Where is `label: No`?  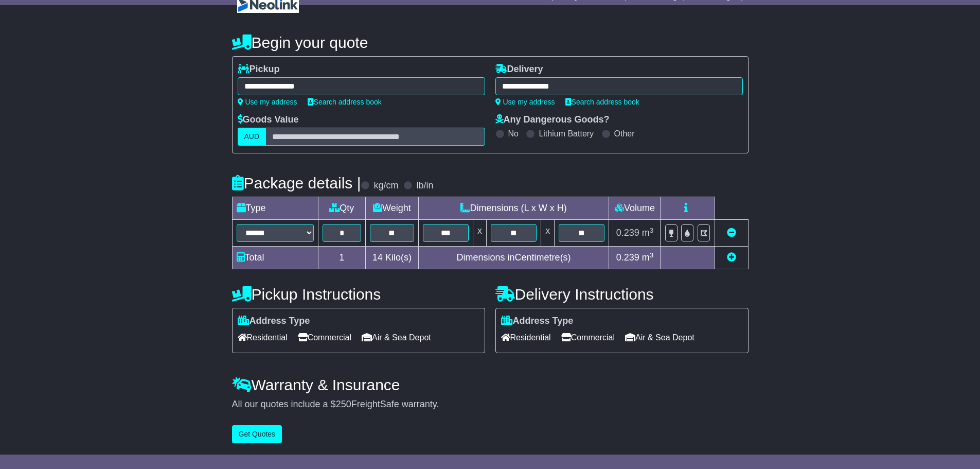 label: No is located at coordinates (513, 134).